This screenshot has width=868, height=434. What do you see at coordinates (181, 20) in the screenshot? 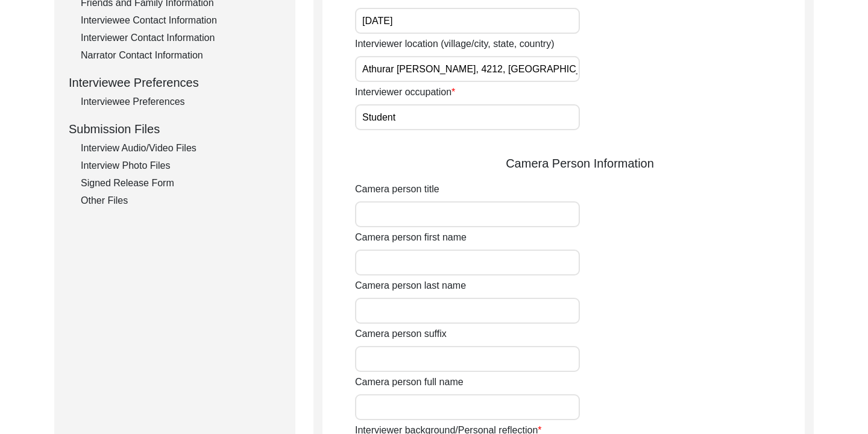
I see `div: Interviewee Contact Information` at bounding box center [181, 20].